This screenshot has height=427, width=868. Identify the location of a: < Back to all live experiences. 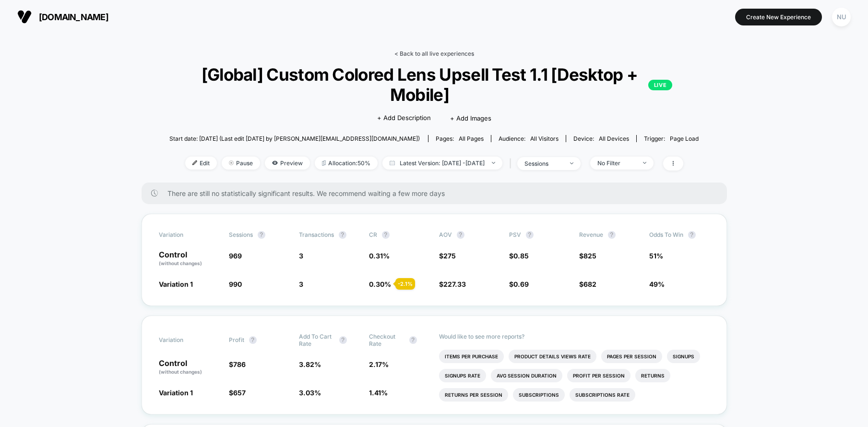
(434, 54).